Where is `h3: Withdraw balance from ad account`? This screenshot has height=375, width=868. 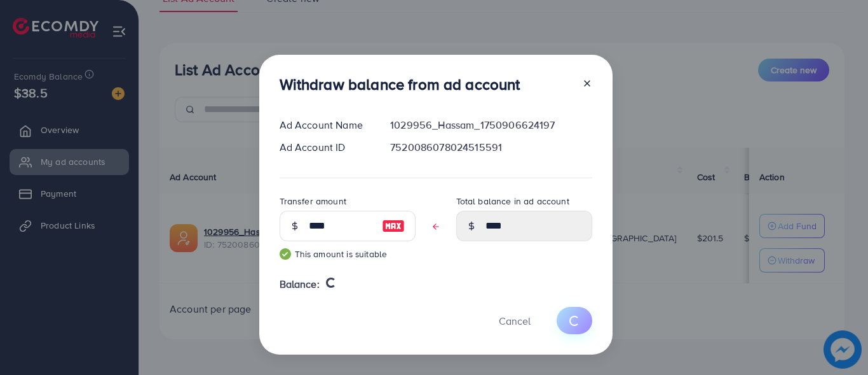
h3: Withdraw balance from ad account is located at coordinates (400, 84).